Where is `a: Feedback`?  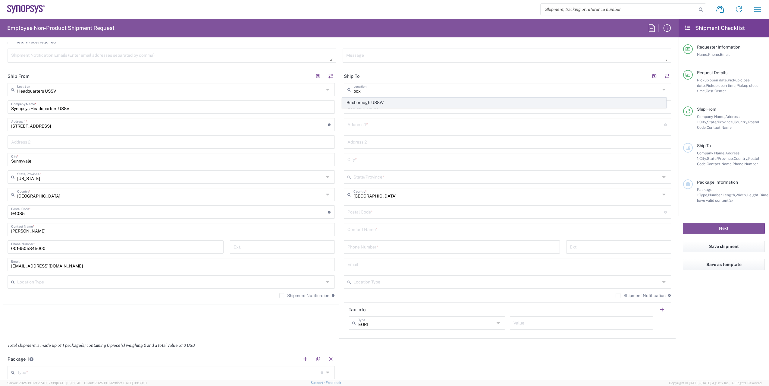
a: Feedback is located at coordinates (333, 383).